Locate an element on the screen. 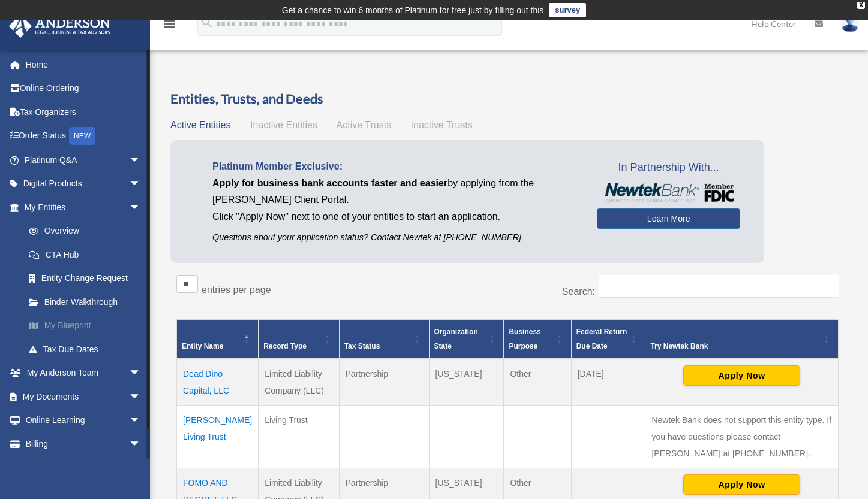 The width and height of the screenshot is (868, 499). h3: Entities, Trusts, and Deeds is located at coordinates (507, 99).